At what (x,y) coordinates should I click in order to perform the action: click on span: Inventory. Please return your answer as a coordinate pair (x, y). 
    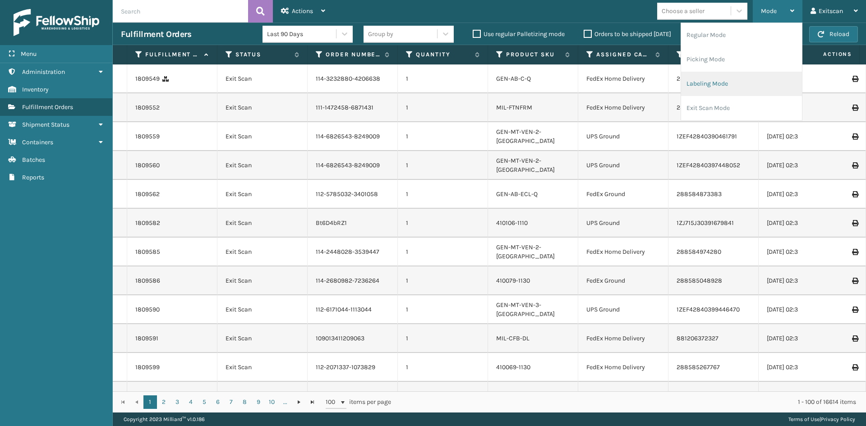
    Looking at the image, I should click on (35, 89).